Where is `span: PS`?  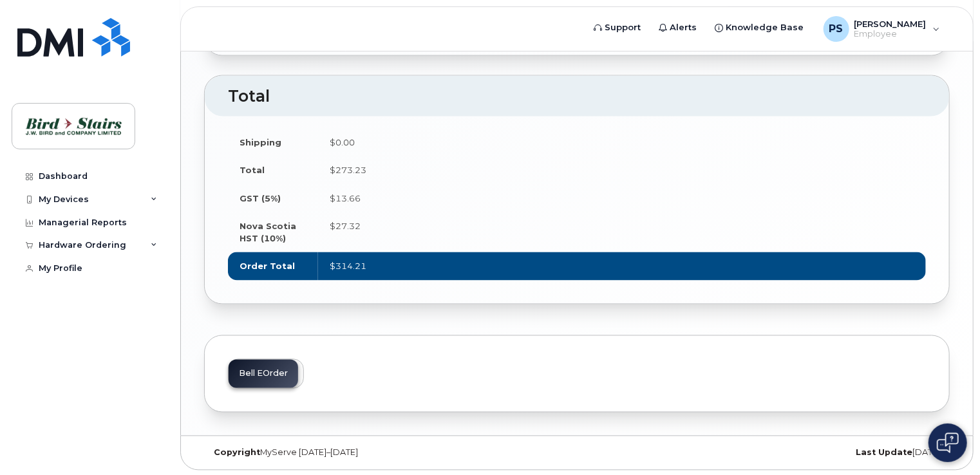
span: PS is located at coordinates (836, 29).